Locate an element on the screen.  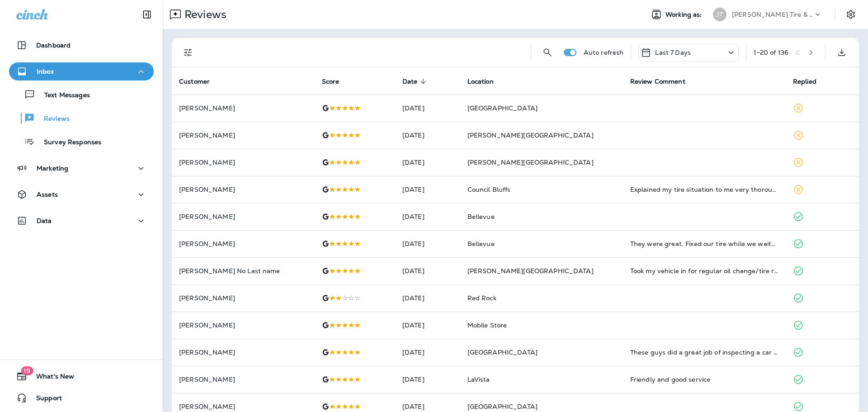
p: Last 7 Days is located at coordinates (673, 53).